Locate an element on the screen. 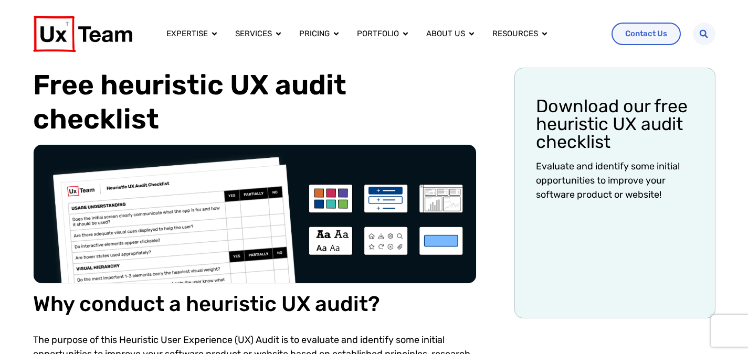 The height and width of the screenshot is (354, 748). span: Services is located at coordinates (254, 34).